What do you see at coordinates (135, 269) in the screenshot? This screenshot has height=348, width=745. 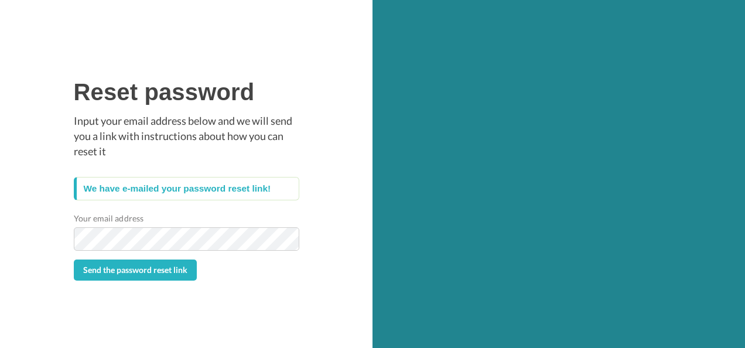 I see `span: Send the password reset link` at bounding box center [135, 269].